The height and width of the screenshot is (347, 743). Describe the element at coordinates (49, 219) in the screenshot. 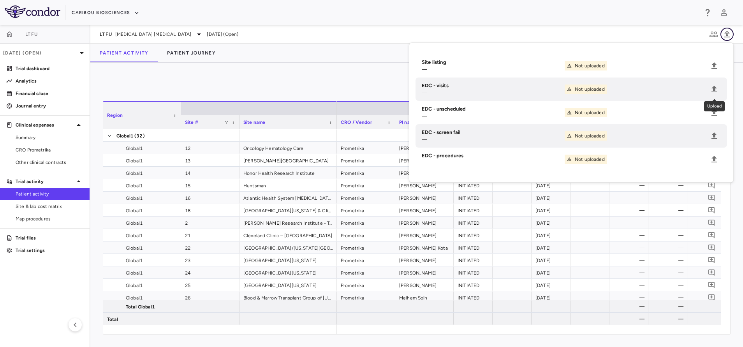

I see `span: Map procedures` at that location.